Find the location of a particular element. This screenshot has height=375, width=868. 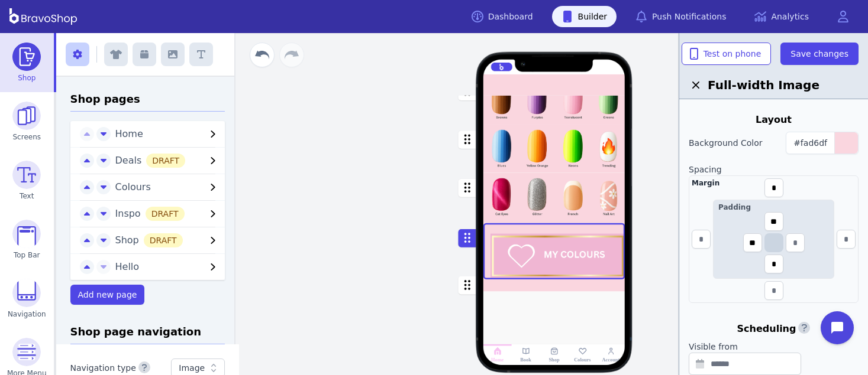

div: Home is located at coordinates (497, 360).